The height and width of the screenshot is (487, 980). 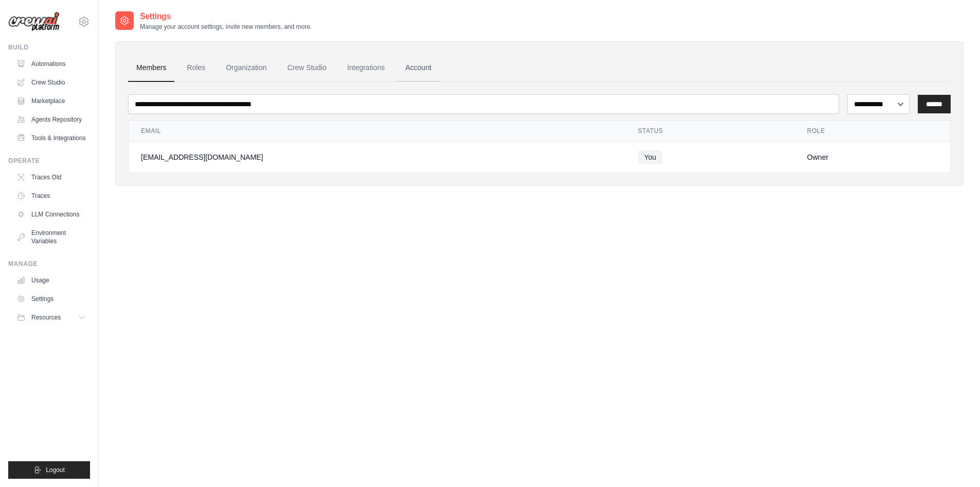 I want to click on a: Automations, so click(x=51, y=64).